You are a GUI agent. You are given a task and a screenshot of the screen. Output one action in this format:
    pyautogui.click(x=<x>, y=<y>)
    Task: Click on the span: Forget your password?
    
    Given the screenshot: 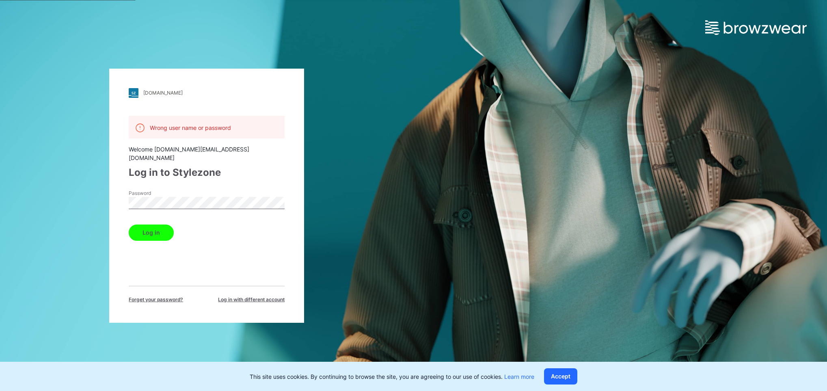 What is the action you would take?
    pyautogui.click(x=156, y=299)
    